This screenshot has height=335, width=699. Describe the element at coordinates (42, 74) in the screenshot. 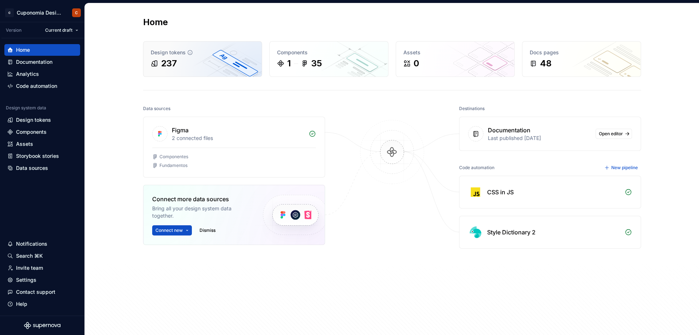

I see `a: Analytics` at that location.